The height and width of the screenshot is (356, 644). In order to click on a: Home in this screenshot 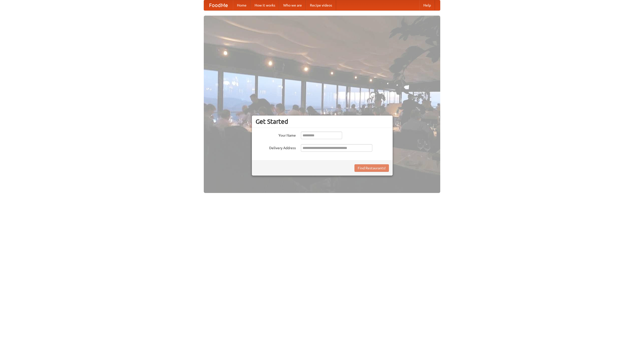, I will do `click(242, 5)`.